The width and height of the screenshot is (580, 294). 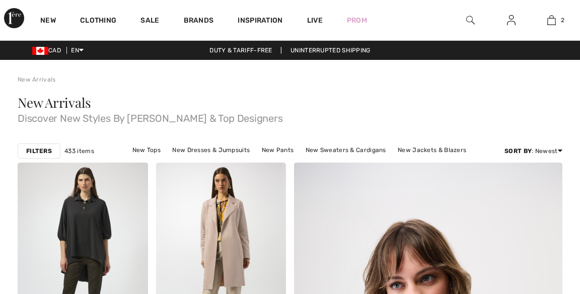 What do you see at coordinates (48, 50) in the screenshot?
I see `span: CAD` at bounding box center [48, 50].